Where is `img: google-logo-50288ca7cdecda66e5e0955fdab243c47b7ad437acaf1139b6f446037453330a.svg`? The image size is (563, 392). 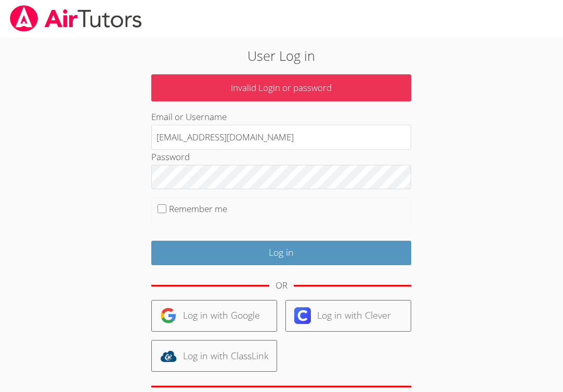
img: google-logo-50288ca7cdecda66e5e0955fdab243c47b7ad437acaf1139b6f446037453330a.svg is located at coordinates (168, 315).